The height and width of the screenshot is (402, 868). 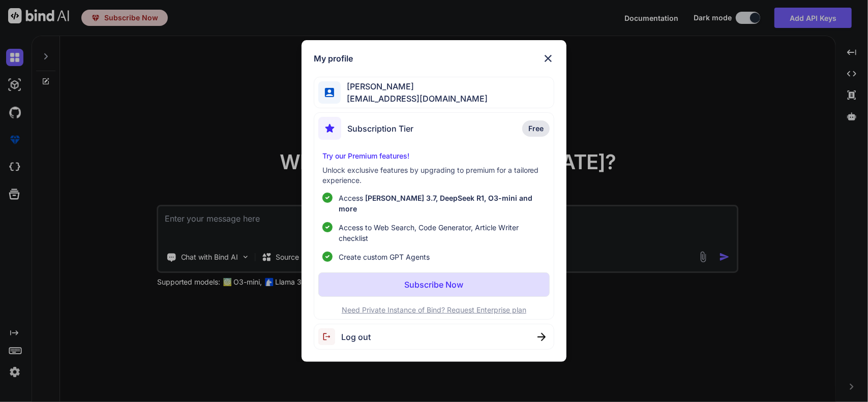 I want to click on button: Subscribe Now, so click(x=434, y=285).